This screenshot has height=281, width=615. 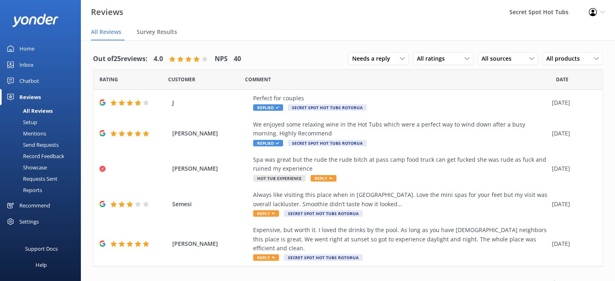 What do you see at coordinates (26, 65) in the screenshot?
I see `div: Inbox` at bounding box center [26, 65].